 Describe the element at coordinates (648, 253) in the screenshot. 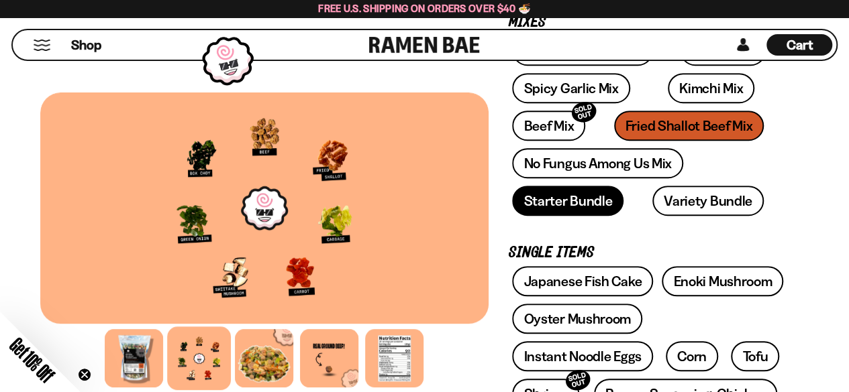

I see `p: Single Items` at that location.